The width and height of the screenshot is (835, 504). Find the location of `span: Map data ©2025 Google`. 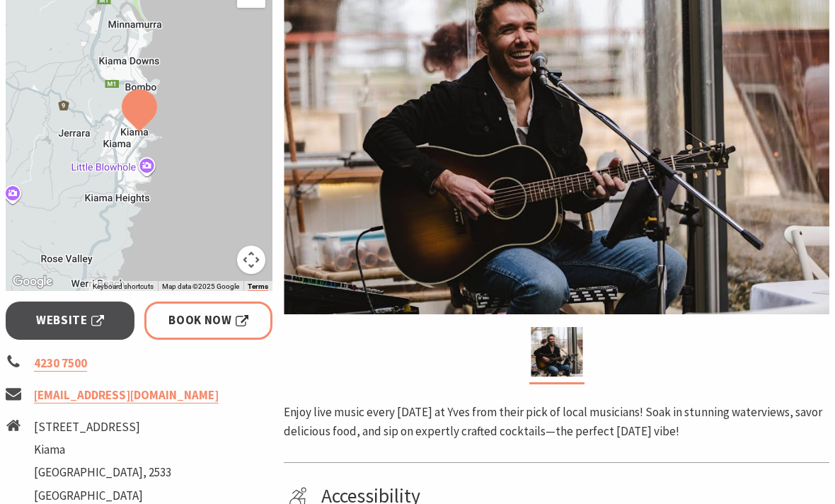

span: Map data ©2025 Google is located at coordinates (201, 286).